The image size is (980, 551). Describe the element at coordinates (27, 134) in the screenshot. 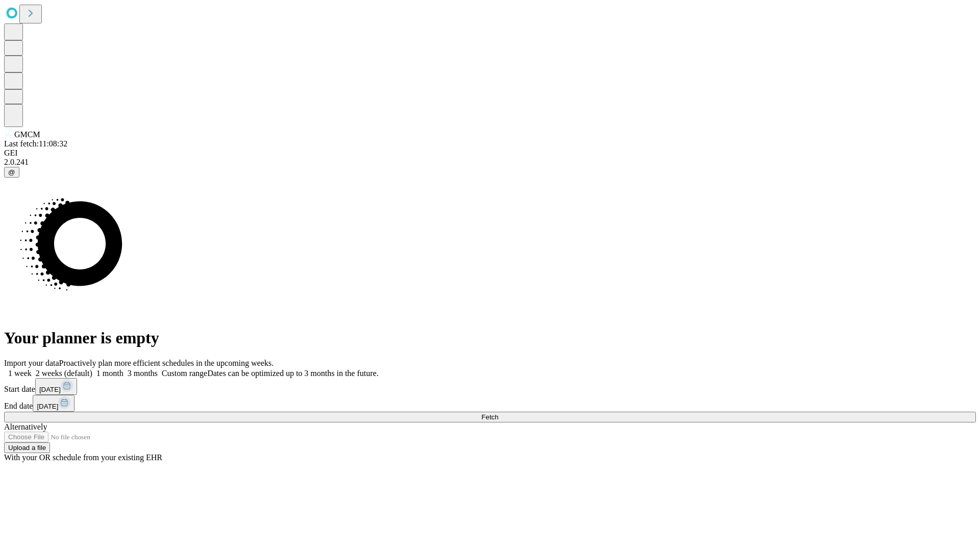

I see `span: GMCM` at that location.